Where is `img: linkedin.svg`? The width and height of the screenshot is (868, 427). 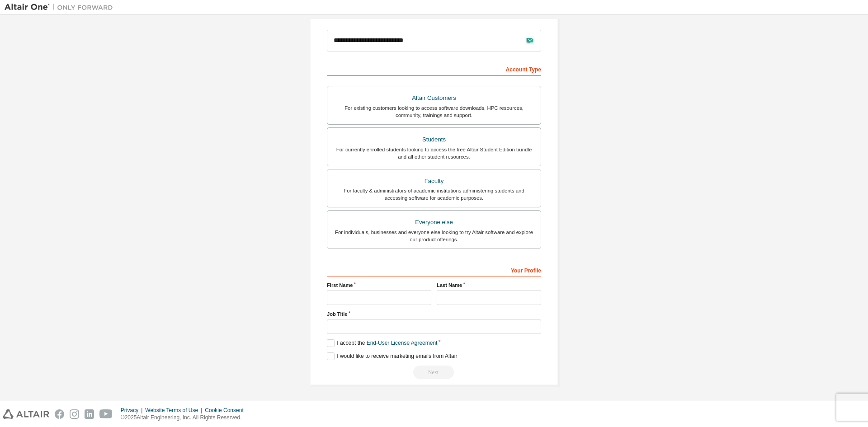
img: linkedin.svg is located at coordinates (89, 414).